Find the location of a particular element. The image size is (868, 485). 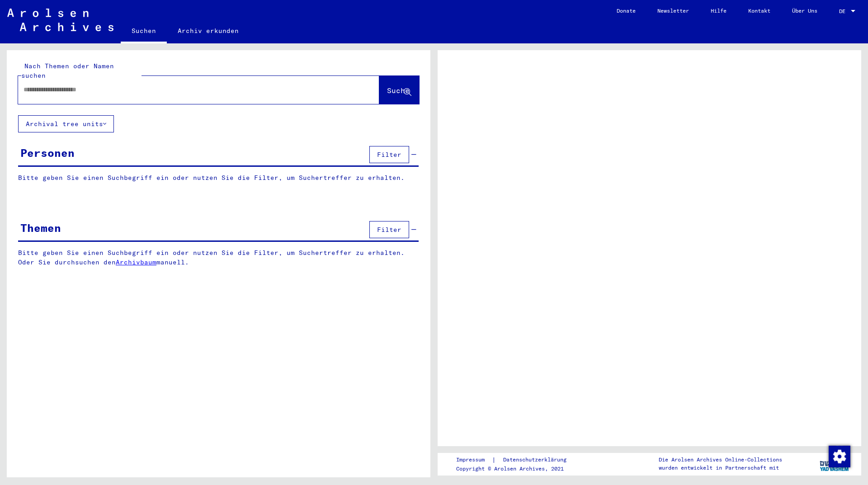

a: Archiv erkunden is located at coordinates (208, 31).